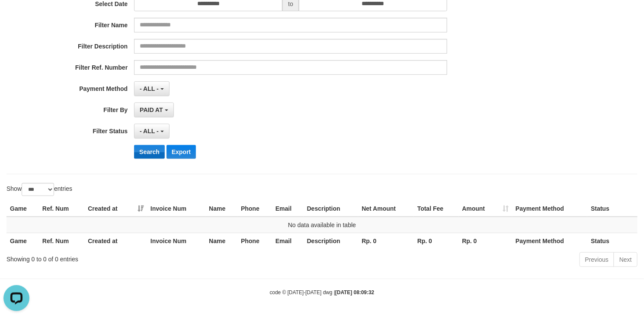 The image size is (644, 318). I want to click on th: Created at, so click(115, 240).